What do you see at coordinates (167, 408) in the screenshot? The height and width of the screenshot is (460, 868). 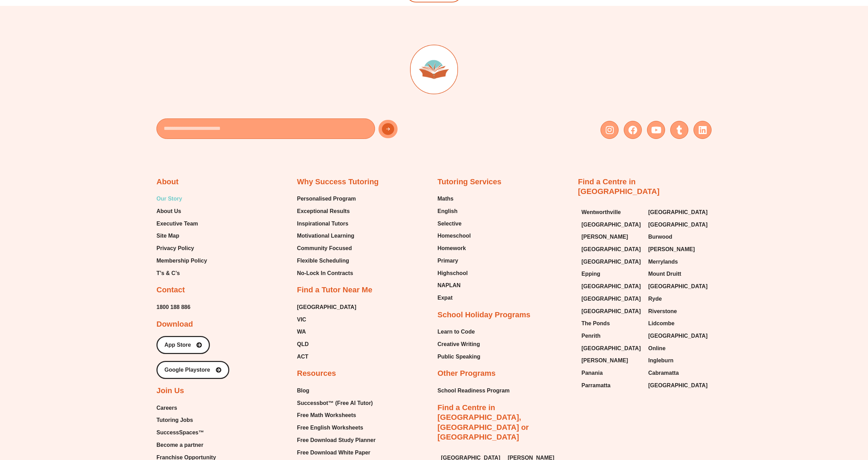 I see `span: Careers` at bounding box center [167, 408].